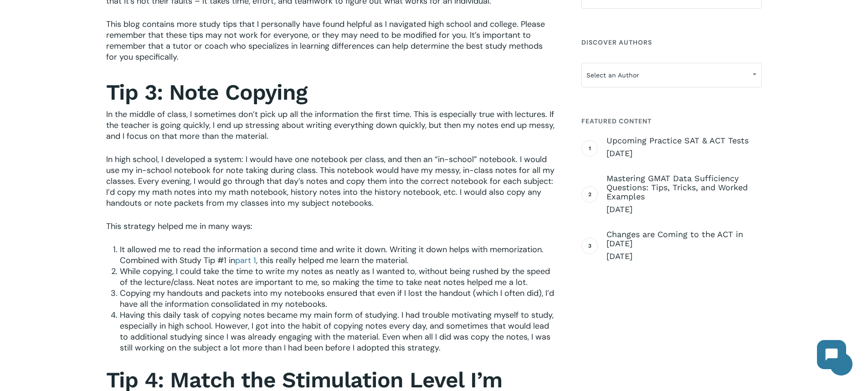 This screenshot has width=868, height=391. Describe the element at coordinates (335, 277) in the screenshot. I see `span: While copying, I could take the time to write my notes as neatly as I wanted to, without being ru...` at that location.